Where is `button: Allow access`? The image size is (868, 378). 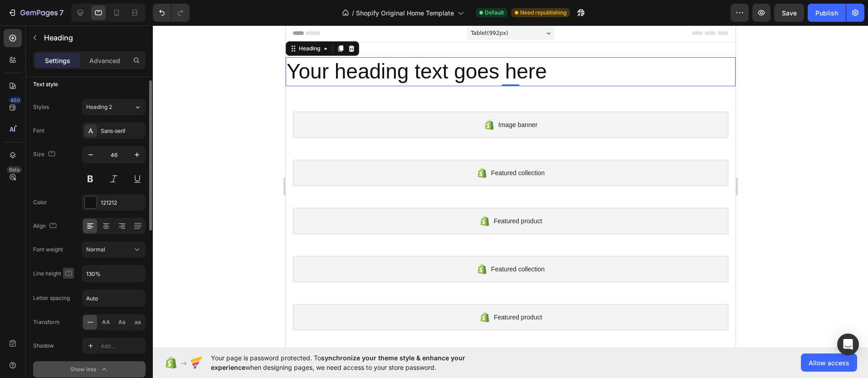 button: Allow access is located at coordinates (829, 363).